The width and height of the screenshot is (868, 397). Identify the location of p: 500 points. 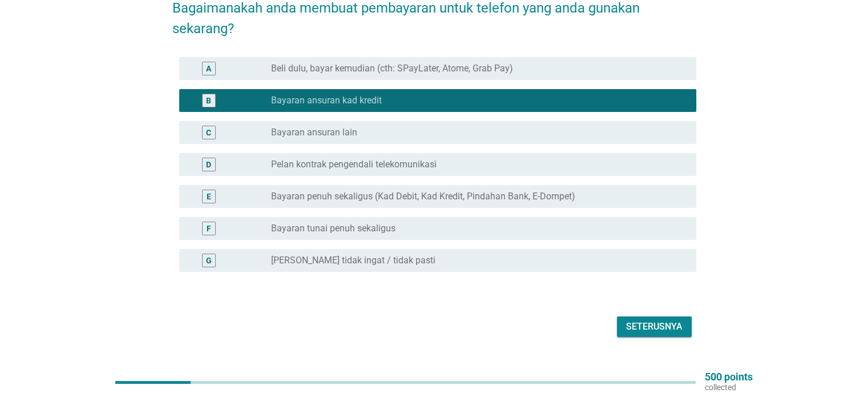
(729, 377).